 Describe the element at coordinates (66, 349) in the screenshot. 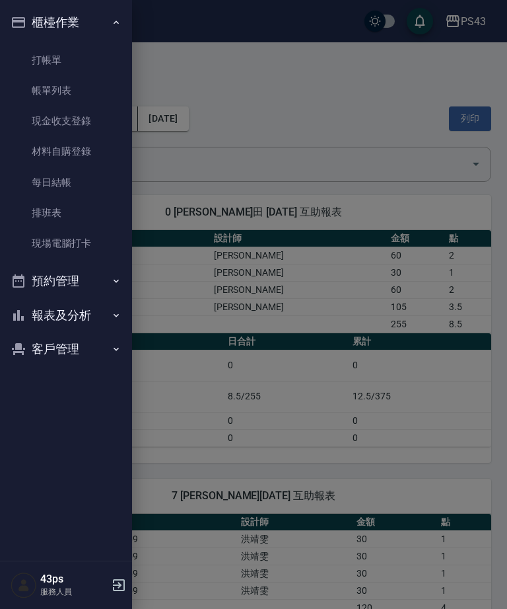

I see `button: 客戶管理` at that location.